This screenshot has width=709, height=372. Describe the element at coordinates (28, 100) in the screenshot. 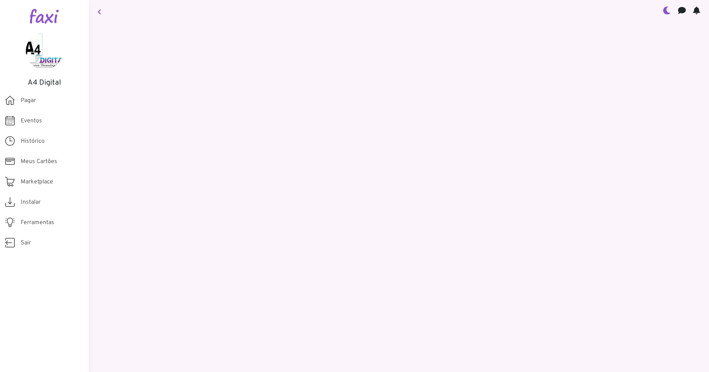

I see `span: Pagar` at that location.